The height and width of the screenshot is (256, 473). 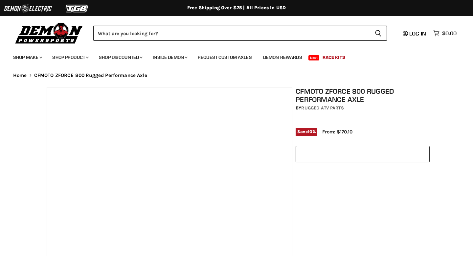 I want to click on form: Product, so click(x=240, y=33).